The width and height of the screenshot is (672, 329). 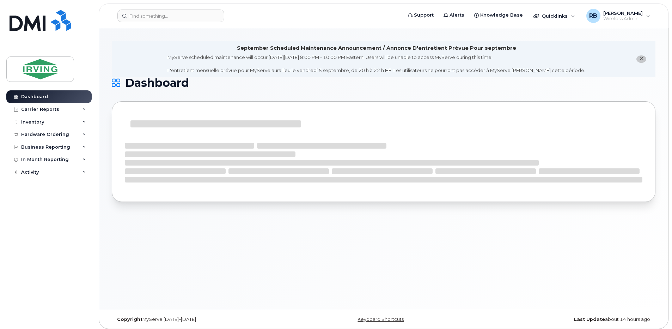 What do you see at coordinates (590, 319) in the screenshot?
I see `strong: Last Update` at bounding box center [590, 319].